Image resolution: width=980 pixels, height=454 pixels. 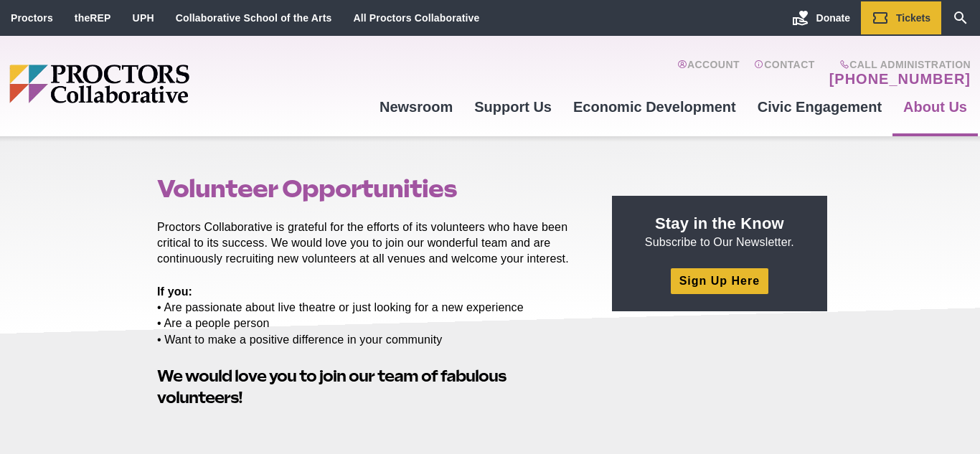 What do you see at coordinates (513, 107) in the screenshot?
I see `a: Support Us` at bounding box center [513, 107].